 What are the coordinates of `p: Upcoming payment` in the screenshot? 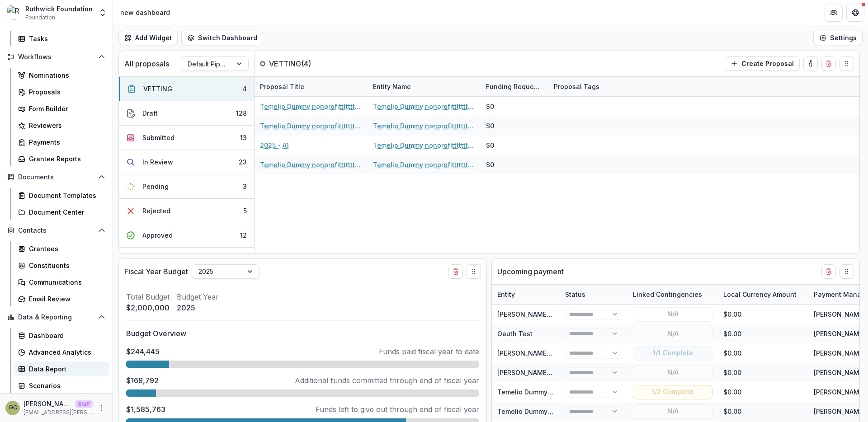 It's located at (530, 272).